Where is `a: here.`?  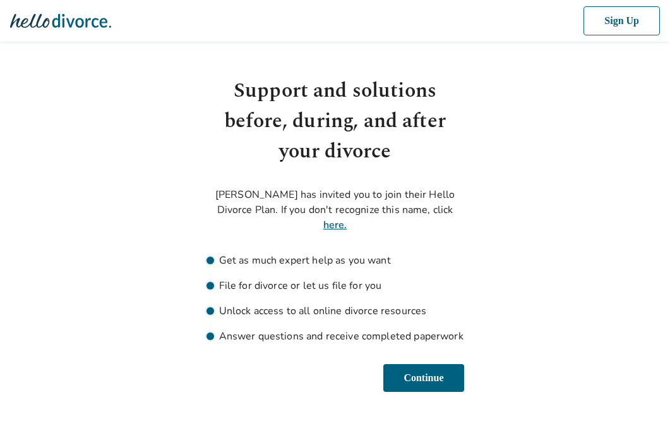
a: here. is located at coordinates (336, 225).